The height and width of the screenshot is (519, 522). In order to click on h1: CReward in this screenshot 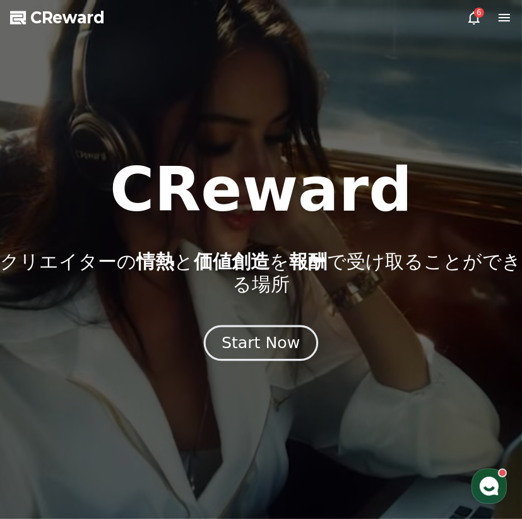, I will do `click(261, 190)`.